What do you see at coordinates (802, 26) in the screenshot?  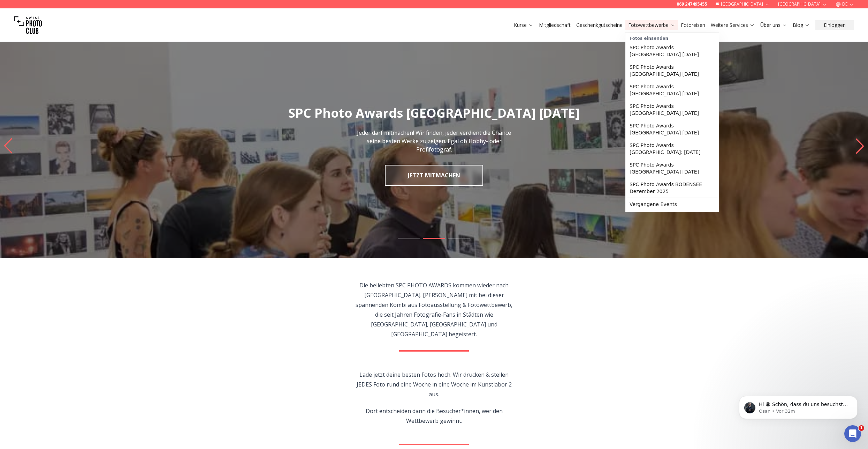 I see `a: Blog` at bounding box center [802, 26].